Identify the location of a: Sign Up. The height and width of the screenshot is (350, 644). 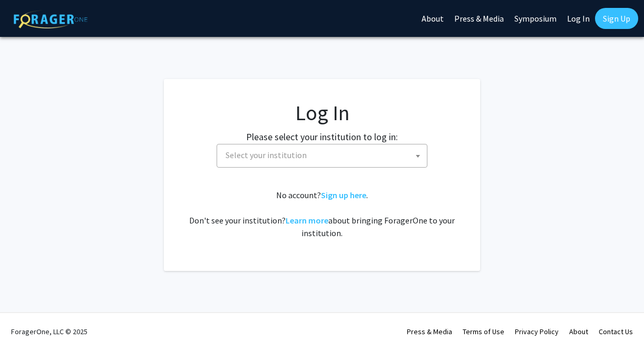
(617, 18).